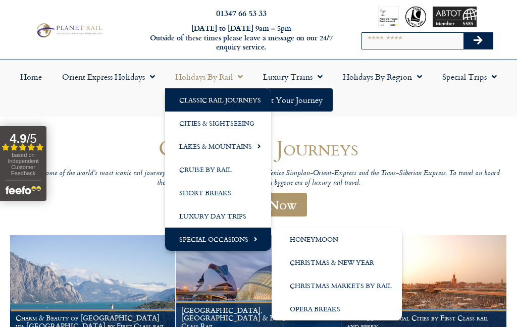 This screenshot has height=327, width=517. Describe the element at coordinates (293, 77) in the screenshot. I see `a: Luxury Trains` at that location.